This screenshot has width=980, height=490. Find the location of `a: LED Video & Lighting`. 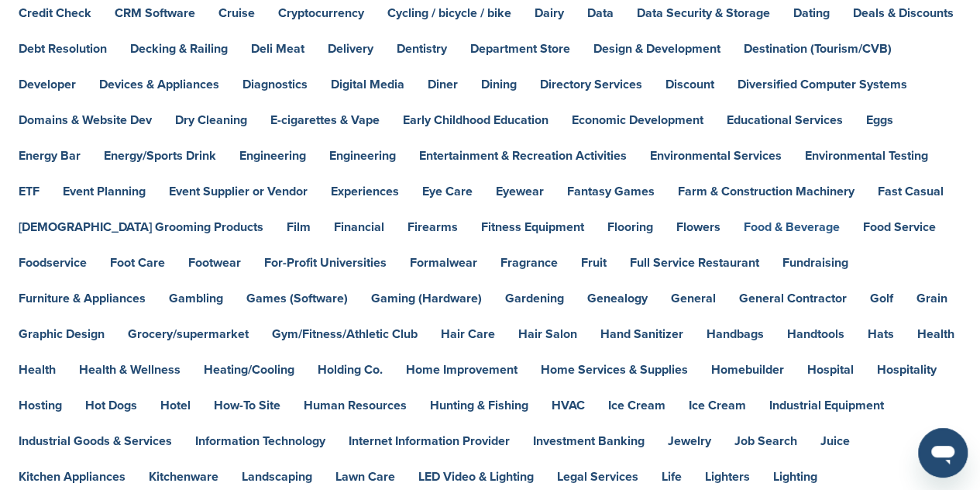

a: LED Video & Lighting is located at coordinates (476, 477).